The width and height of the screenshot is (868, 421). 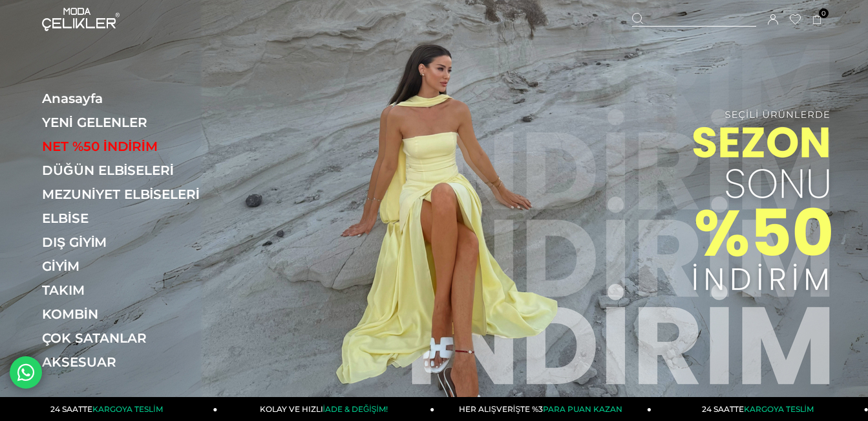 I want to click on a: AKSESUAR, so click(x=130, y=361).